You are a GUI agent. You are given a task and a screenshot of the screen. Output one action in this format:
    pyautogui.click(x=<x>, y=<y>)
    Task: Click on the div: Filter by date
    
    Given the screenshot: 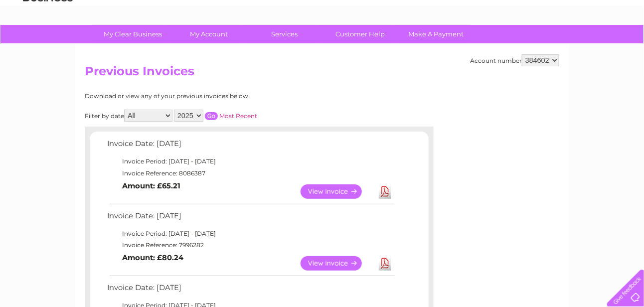 What is the action you would take?
    pyautogui.click(x=215, y=116)
    